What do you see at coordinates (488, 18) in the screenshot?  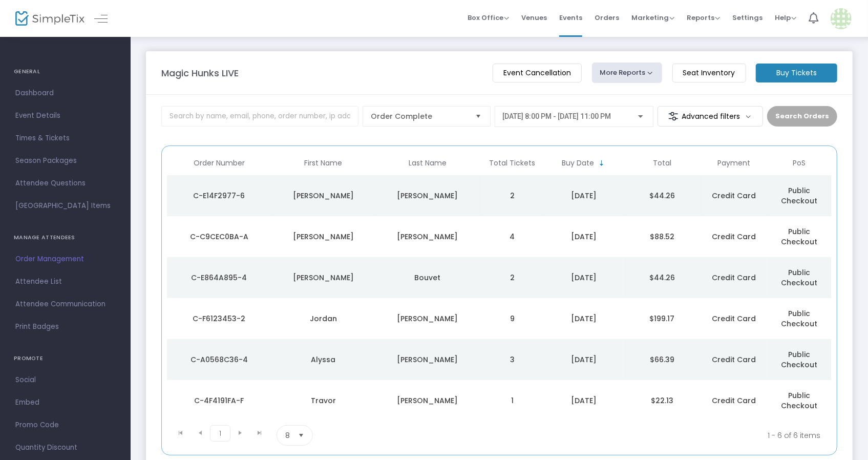 I see `span: Box Office` at bounding box center [488, 18].